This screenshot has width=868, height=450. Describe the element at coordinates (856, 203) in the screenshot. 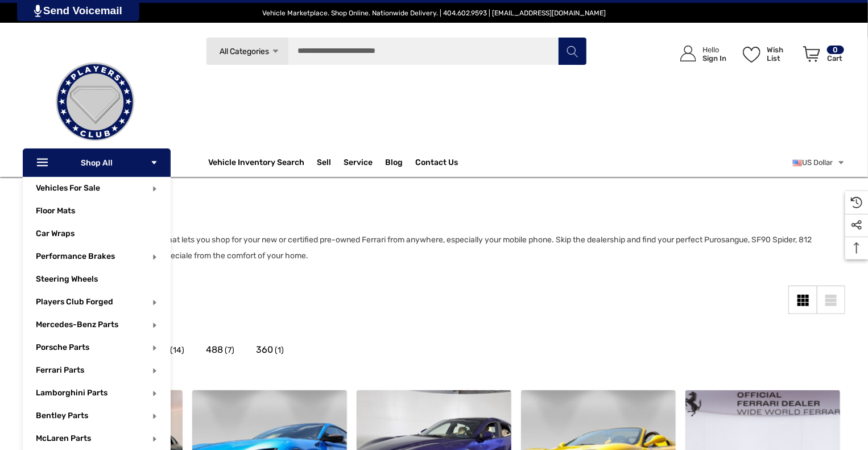

I see `svg: Recently Viewed` at that location.